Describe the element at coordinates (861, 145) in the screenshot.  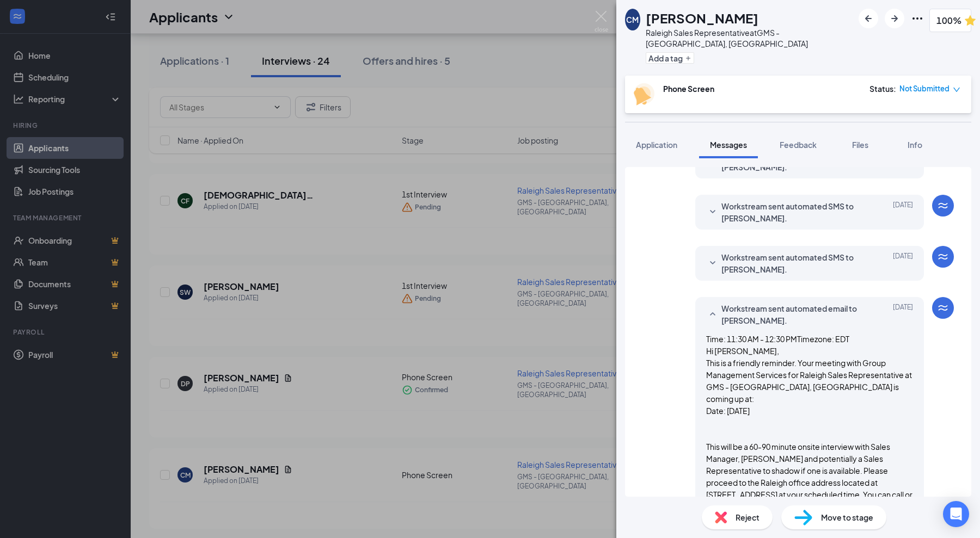
I see `span: Files` at that location.